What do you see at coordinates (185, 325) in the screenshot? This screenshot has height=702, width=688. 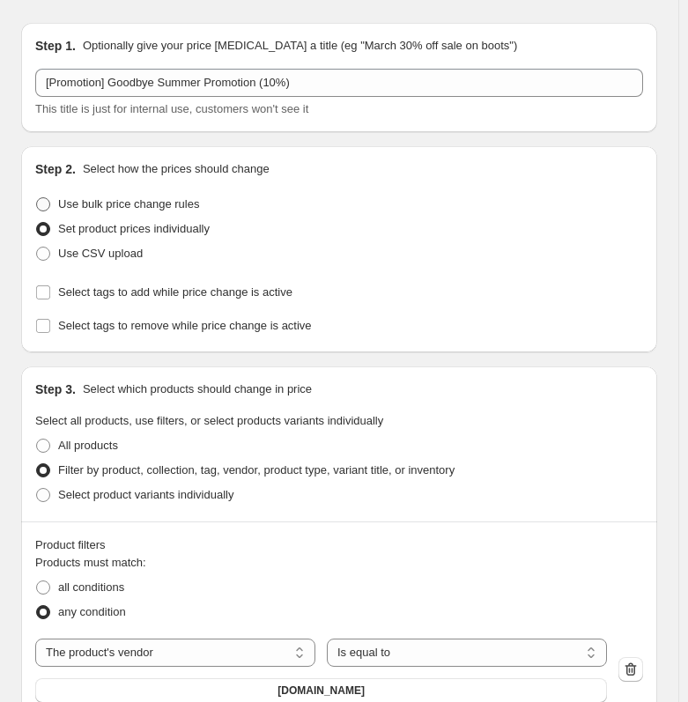 I see `span: Select tags to remove while price change is active` at bounding box center [185, 325].